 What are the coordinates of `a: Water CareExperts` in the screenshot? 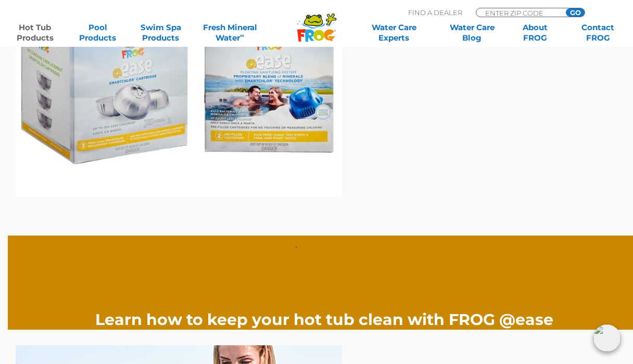 It's located at (394, 32).